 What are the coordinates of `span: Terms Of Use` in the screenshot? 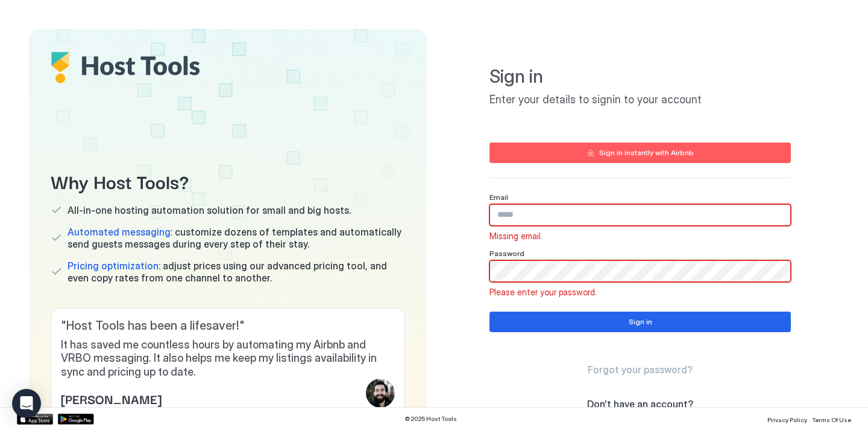 It's located at (832, 420).